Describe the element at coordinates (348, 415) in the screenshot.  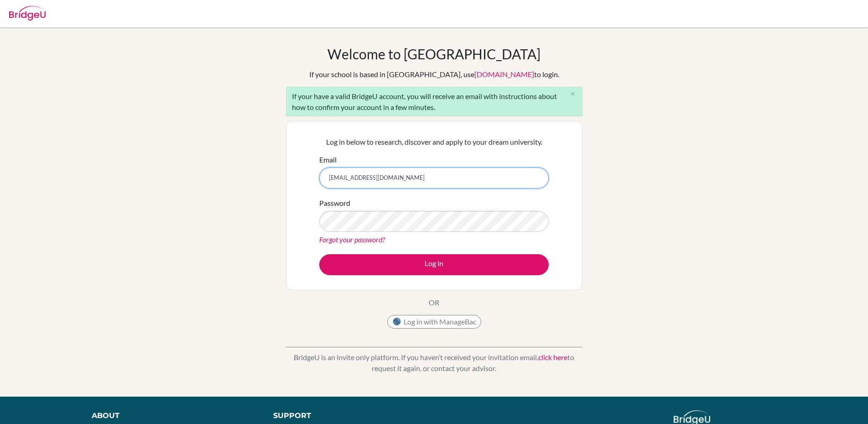
I see `div: Support` at that location.